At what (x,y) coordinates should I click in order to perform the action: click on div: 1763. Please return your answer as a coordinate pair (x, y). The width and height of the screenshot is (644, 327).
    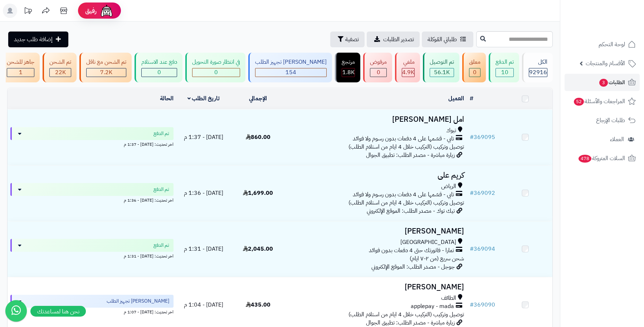
    Looking at the image, I should click on (348, 73).